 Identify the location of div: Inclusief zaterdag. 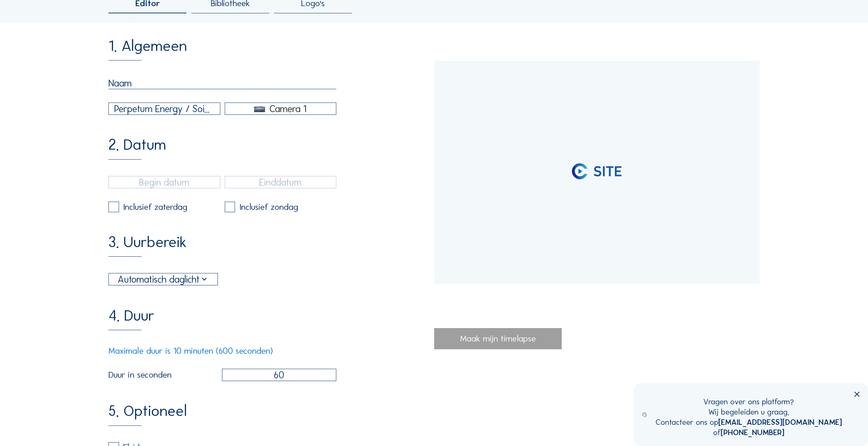
(155, 207).